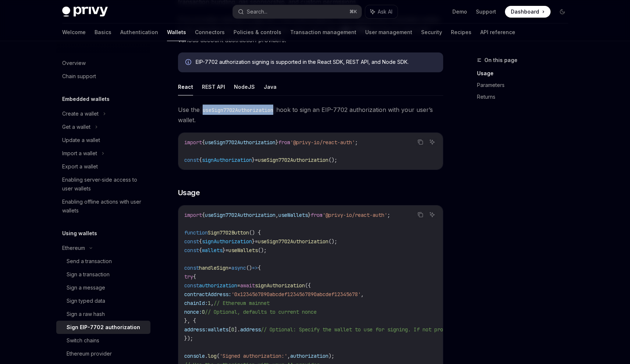  What do you see at coordinates (79, 153) in the screenshot?
I see `div: Import a wallet` at bounding box center [79, 153].